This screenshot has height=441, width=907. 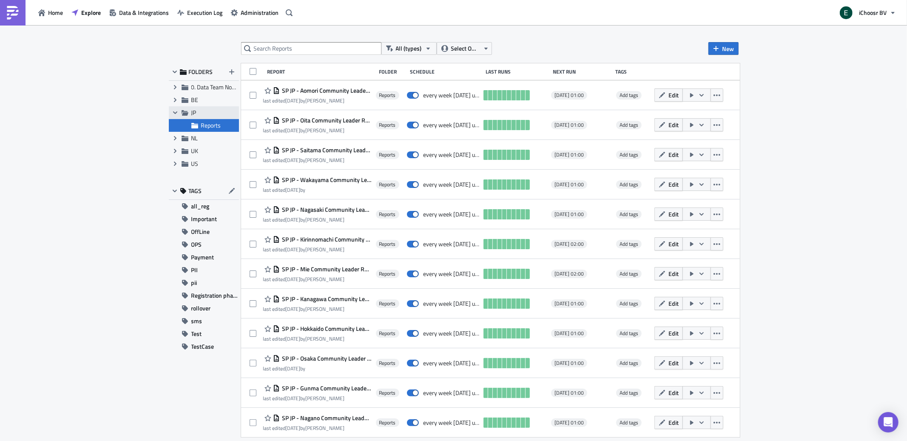 What do you see at coordinates (201, 308) in the screenshot?
I see `span: rollover` at bounding box center [201, 308].